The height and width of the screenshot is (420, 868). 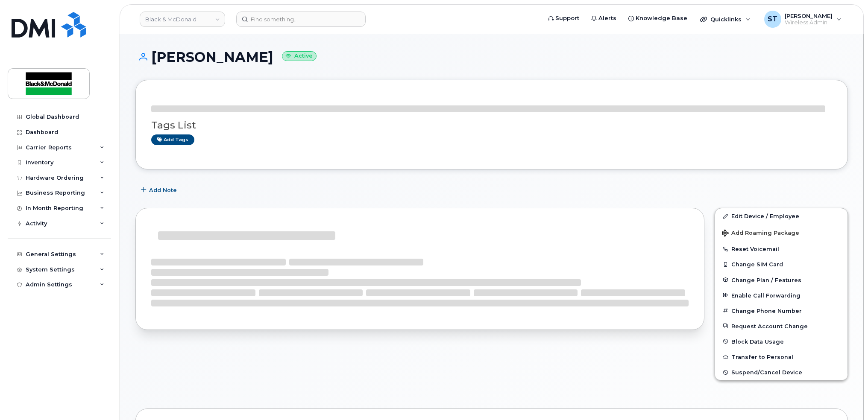 I want to click on button: Change Plan / Features, so click(x=781, y=280).